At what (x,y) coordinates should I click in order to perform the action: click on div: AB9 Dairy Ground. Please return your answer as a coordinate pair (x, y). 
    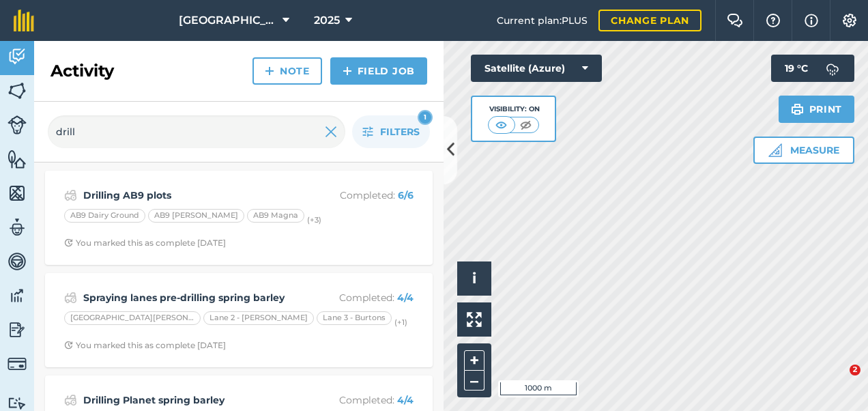
    Looking at the image, I should click on (104, 215).